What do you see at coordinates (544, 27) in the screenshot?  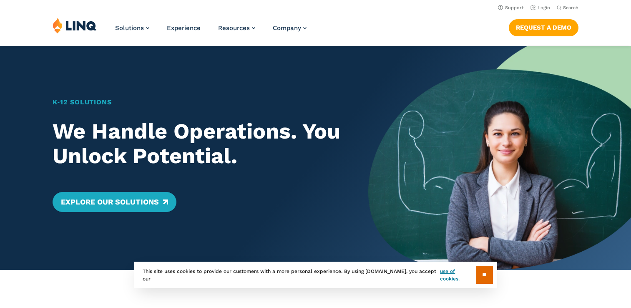 I see `nav: Button Navigation` at bounding box center [544, 27].